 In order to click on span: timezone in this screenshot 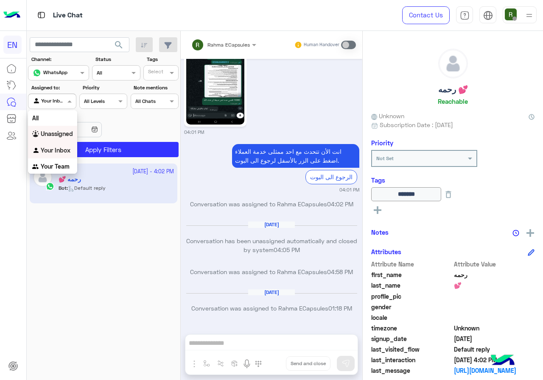, I will do `click(411, 328)`.